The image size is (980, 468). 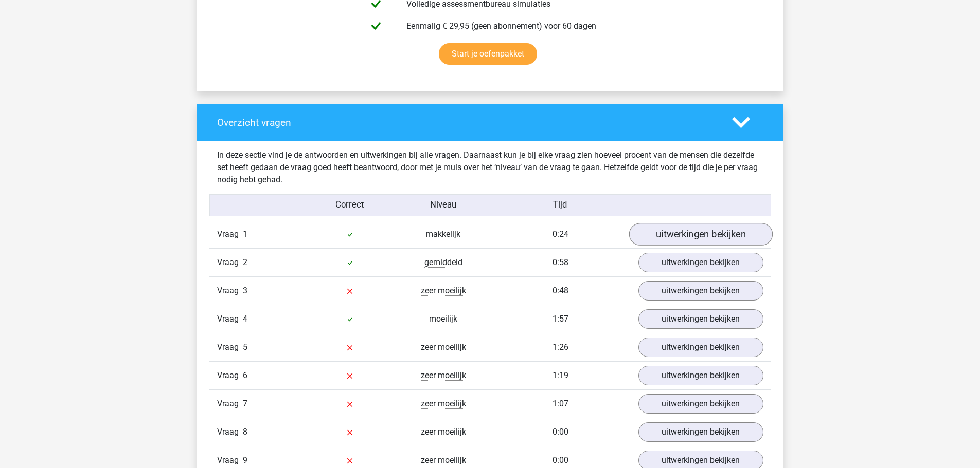 I want to click on div: Correct, so click(x=350, y=205).